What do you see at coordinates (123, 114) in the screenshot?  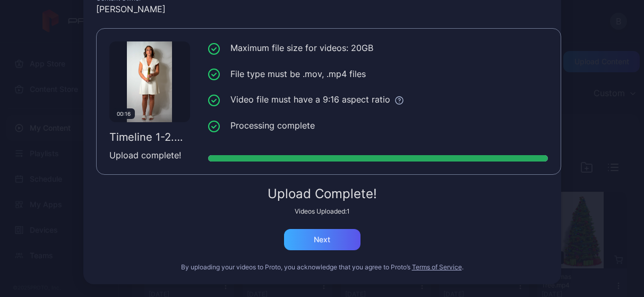 I see `div: 00:16` at bounding box center [123, 114].